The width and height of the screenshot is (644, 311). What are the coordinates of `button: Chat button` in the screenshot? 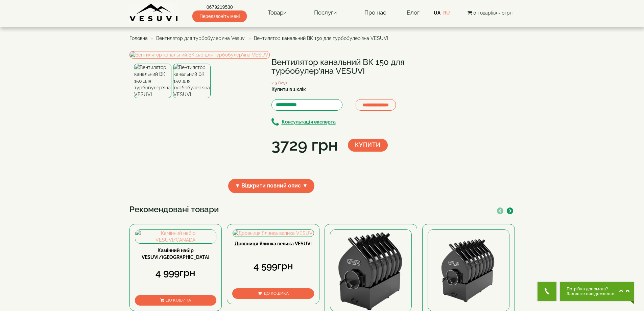 It's located at (597, 291).